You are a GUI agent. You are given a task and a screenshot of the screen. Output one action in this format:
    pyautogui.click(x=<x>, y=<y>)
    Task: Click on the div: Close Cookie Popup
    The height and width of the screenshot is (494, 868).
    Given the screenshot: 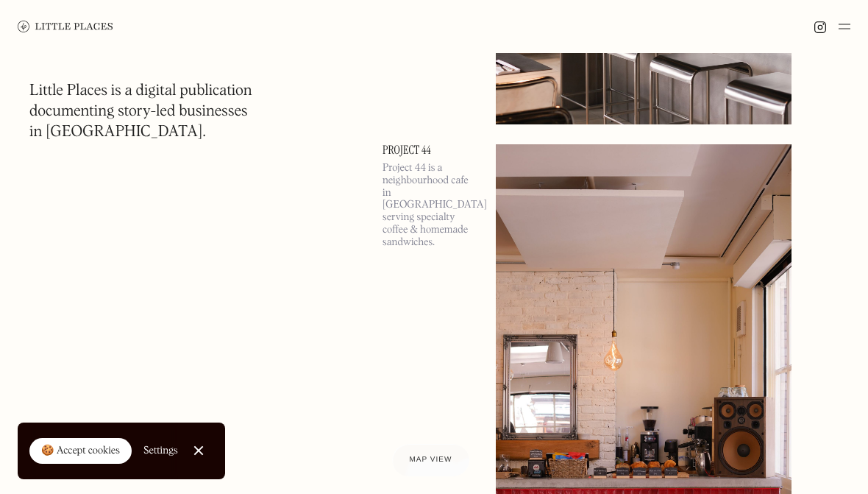 What is the action you would take?
    pyautogui.click(x=198, y=451)
    